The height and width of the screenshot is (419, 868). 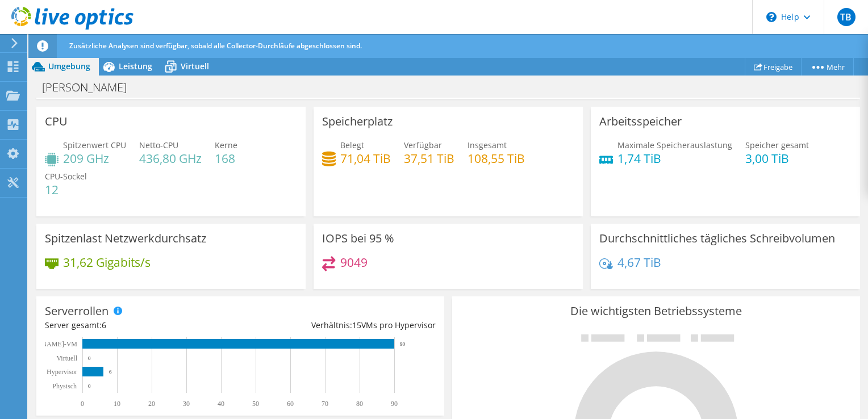 I want to click on div: Verhältnis: VMs pro Hypervisor, so click(x=338, y=326).